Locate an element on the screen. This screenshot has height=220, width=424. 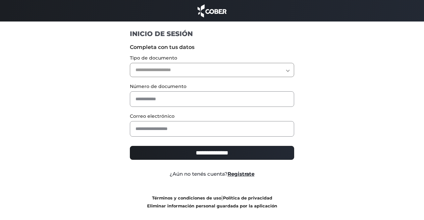
img: cober_marca.png is located at coordinates (212, 11).